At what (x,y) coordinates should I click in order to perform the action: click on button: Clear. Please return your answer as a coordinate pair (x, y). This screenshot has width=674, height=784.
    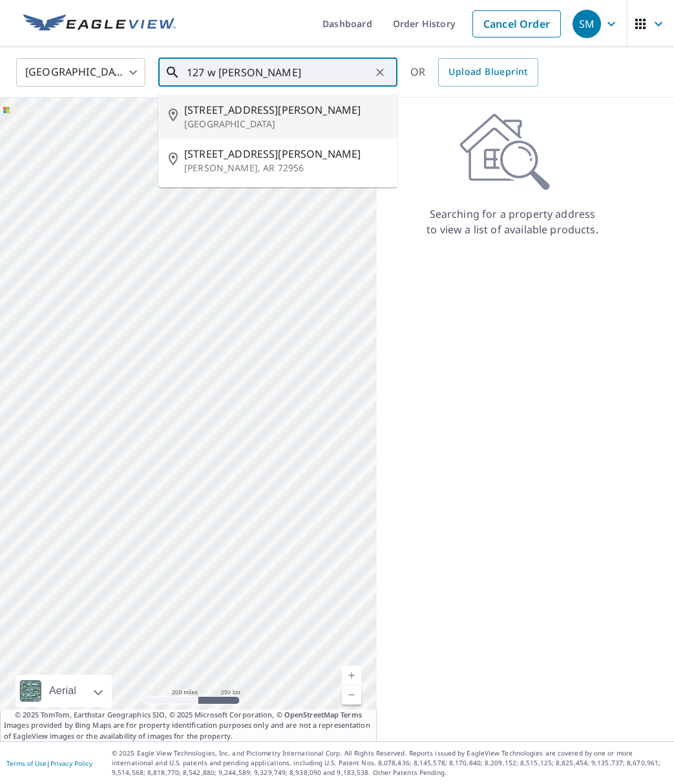
    Looking at the image, I should click on (380, 73).